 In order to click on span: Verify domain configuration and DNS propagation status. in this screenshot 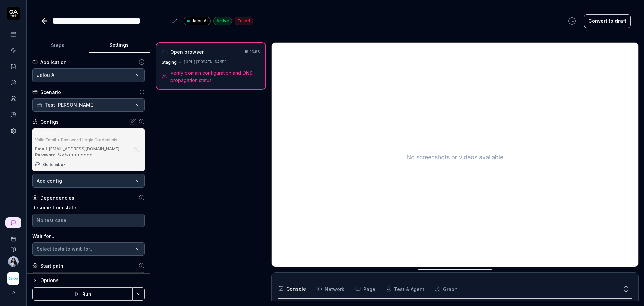, I will do `click(215, 76)`.